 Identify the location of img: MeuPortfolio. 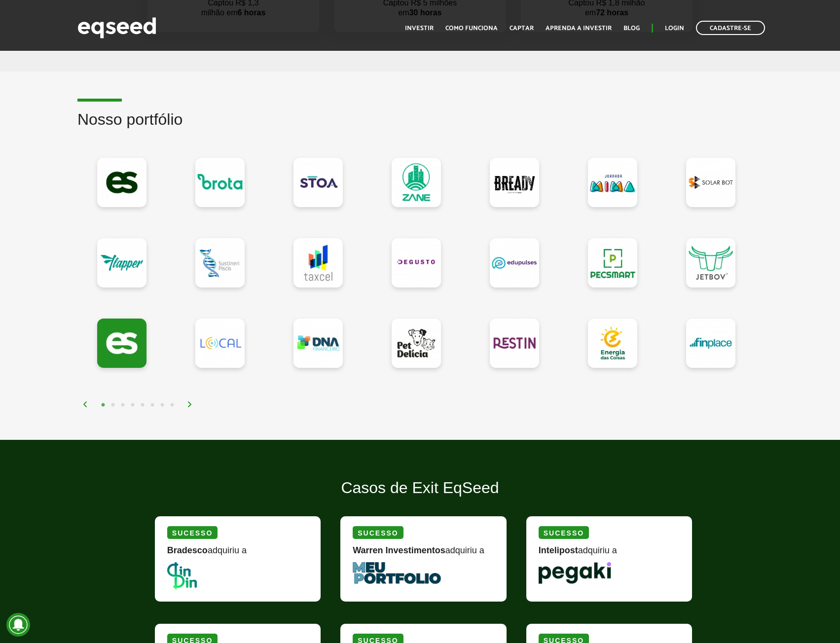
(397, 573).